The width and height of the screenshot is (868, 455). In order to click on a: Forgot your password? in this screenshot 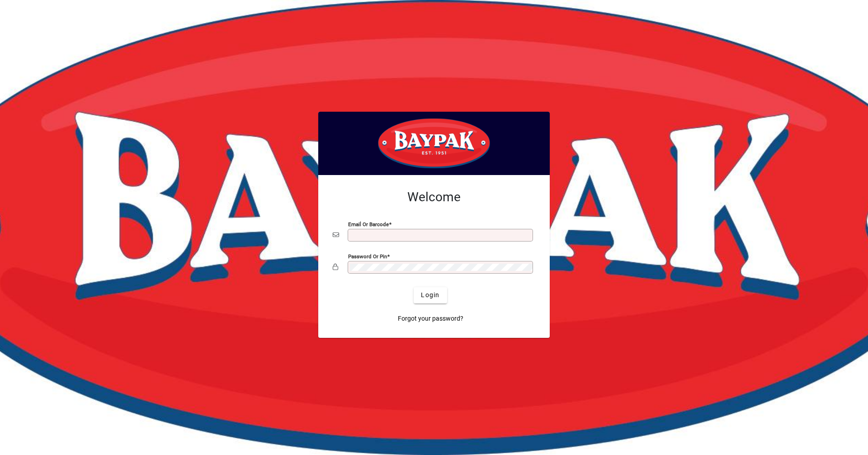, I will do `click(430, 319)`.